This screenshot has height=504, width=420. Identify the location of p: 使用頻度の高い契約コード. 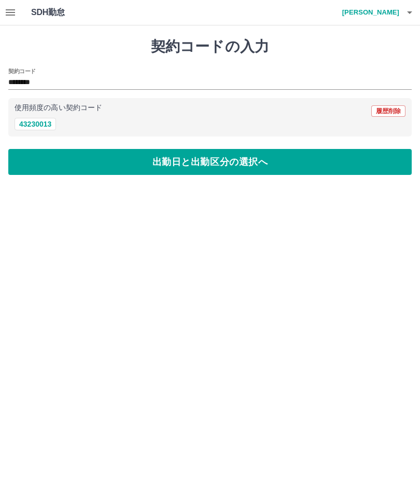
(58, 108).